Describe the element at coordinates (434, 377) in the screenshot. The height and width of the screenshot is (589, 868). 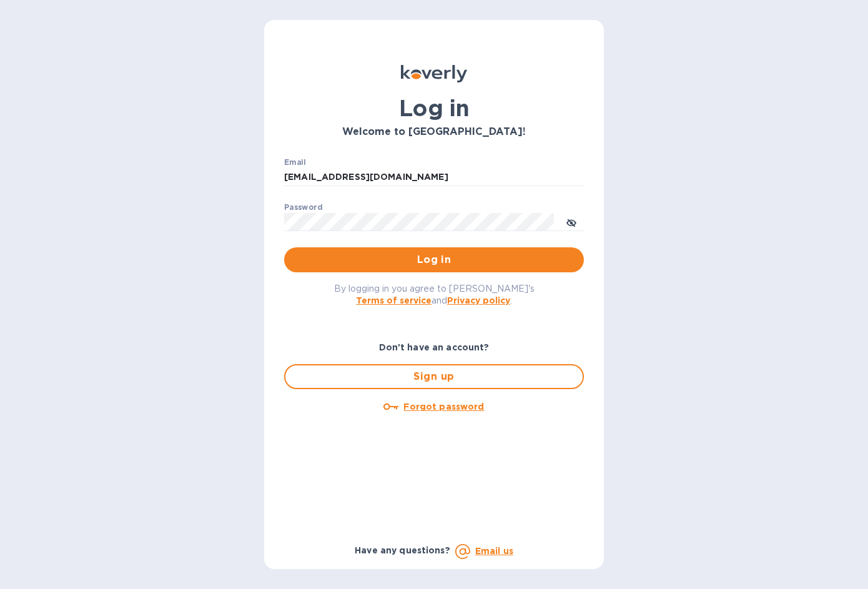
I see `button: Sign up` at that location.